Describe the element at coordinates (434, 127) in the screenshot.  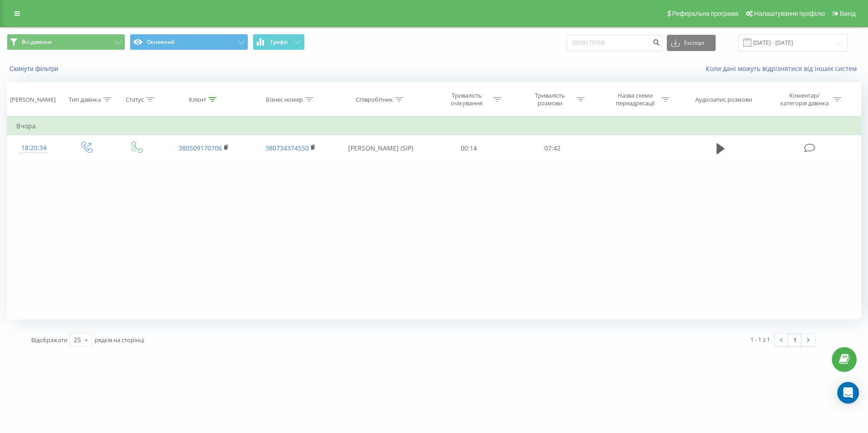
I see `td: Вчора` at that location.